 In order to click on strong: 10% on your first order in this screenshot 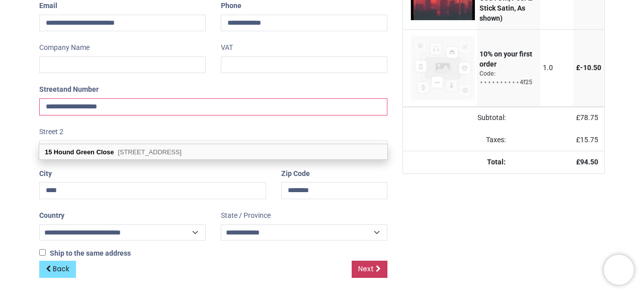, I will do `click(506, 59)`.